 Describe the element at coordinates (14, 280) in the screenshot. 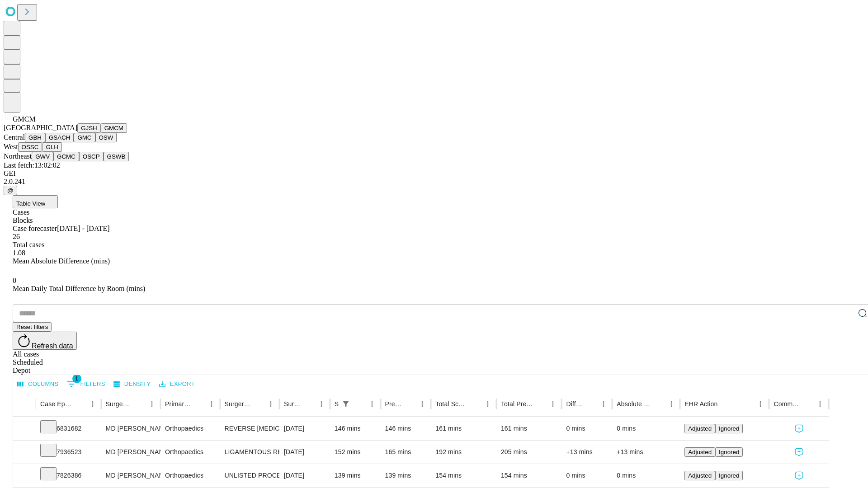

I see `span: 0` at that location.